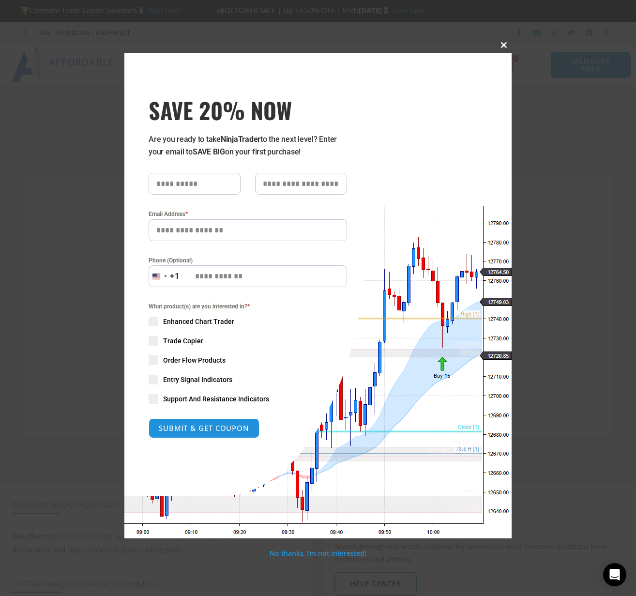  What do you see at coordinates (204, 428) in the screenshot?
I see `button: SUBMIT & GET COUPON` at bounding box center [204, 428].